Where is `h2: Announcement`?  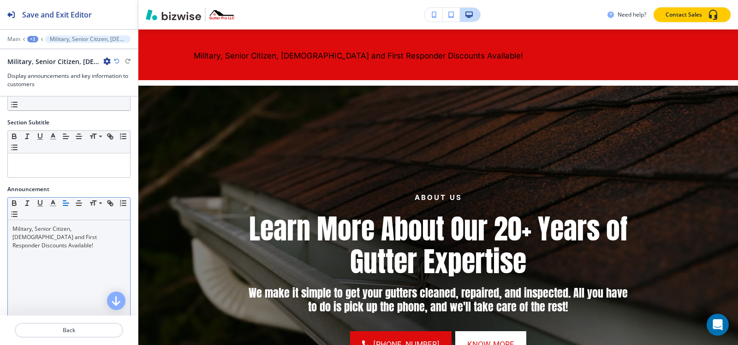
h2: Announcement is located at coordinates (28, 190).